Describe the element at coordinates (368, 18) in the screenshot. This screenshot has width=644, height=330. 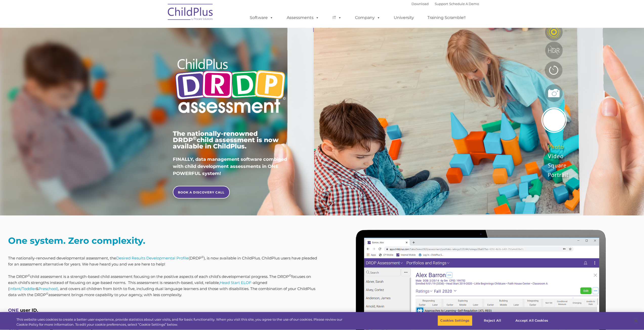
I see `a: Company` at that location.